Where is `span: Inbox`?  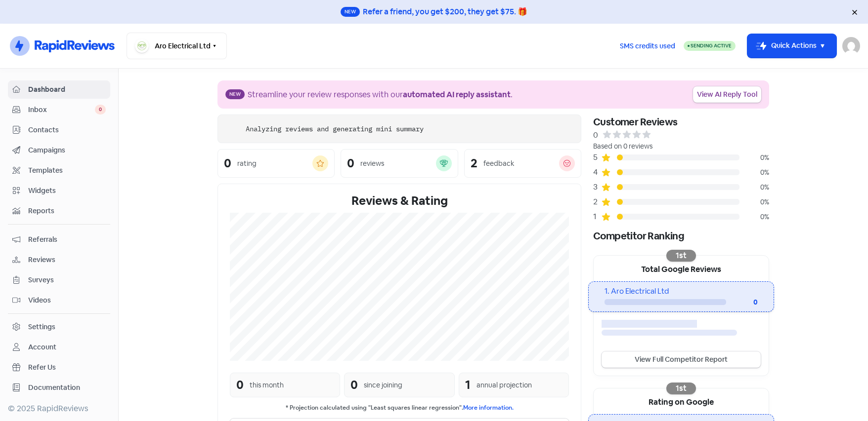 span: Inbox is located at coordinates (61, 110).